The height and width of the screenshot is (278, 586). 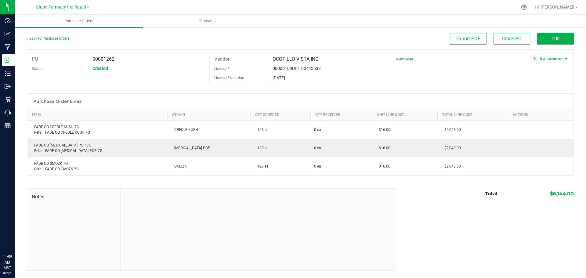 What do you see at coordinates (61, 7) in the screenshot?
I see `span: Globe Farmacy Inc Retail` at bounding box center [61, 7].